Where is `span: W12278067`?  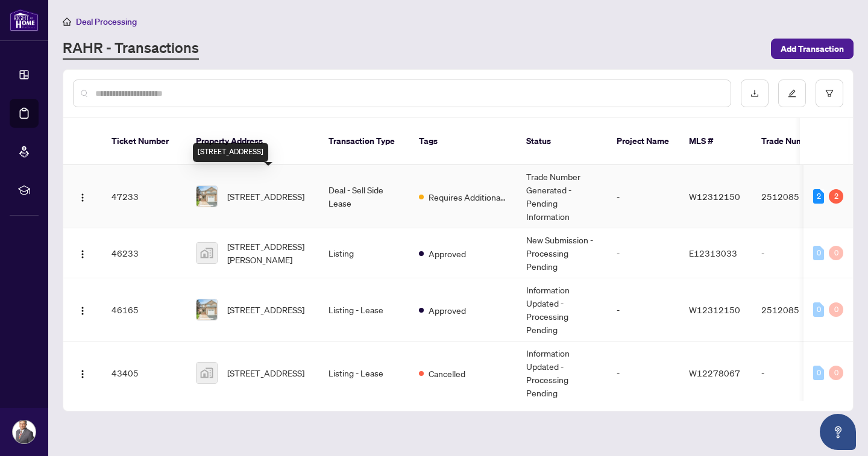 span: W12278067 is located at coordinates (714, 373).